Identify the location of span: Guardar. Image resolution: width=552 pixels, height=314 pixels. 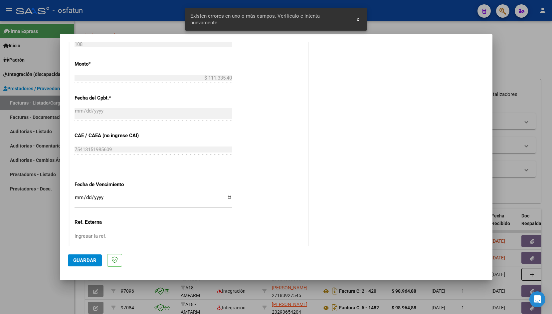
(85, 260).